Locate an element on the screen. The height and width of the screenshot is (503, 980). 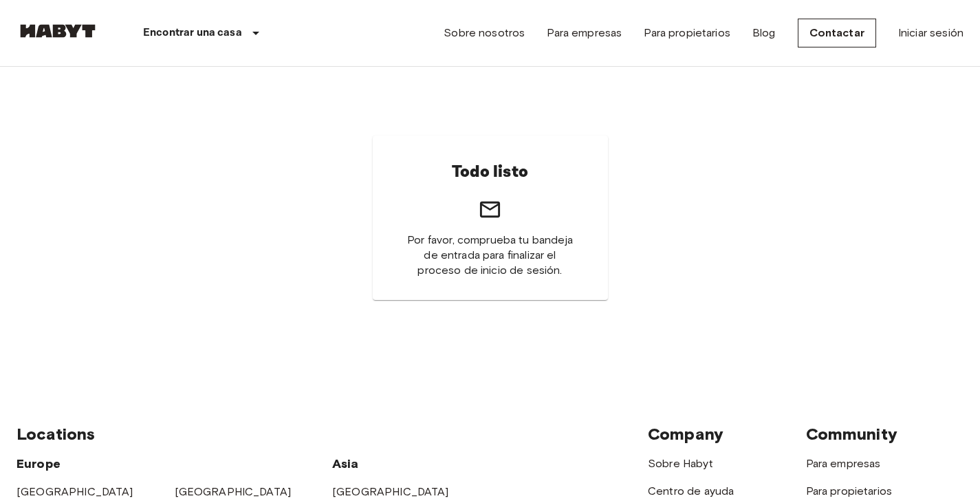
span: Por favor, comprueba tu bandeja de entrada para finalizar el proceso de inicio de sesión. is located at coordinates (490, 255).